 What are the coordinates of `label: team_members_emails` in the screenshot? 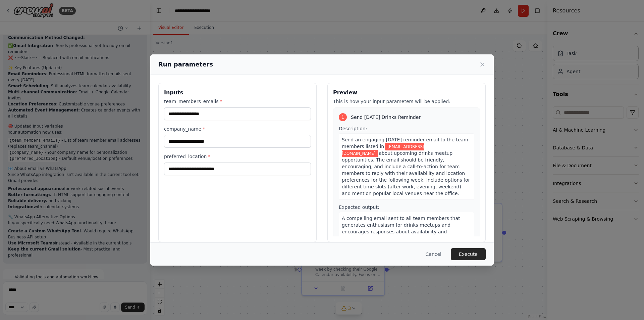 It's located at (238, 102).